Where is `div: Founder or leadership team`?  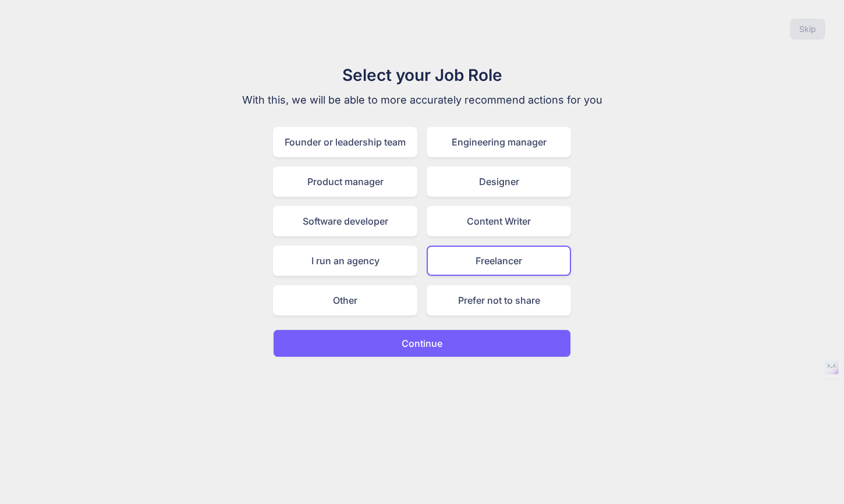
div: Founder or leadership team is located at coordinates (345, 142).